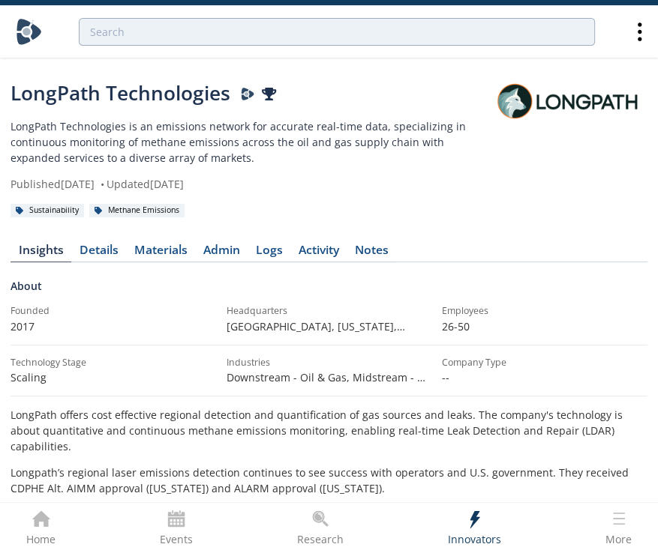 Image resolution: width=658 pixels, height=547 pixels. Describe the element at coordinates (48, 363) in the screenshot. I see `div: Technology Stage` at that location.